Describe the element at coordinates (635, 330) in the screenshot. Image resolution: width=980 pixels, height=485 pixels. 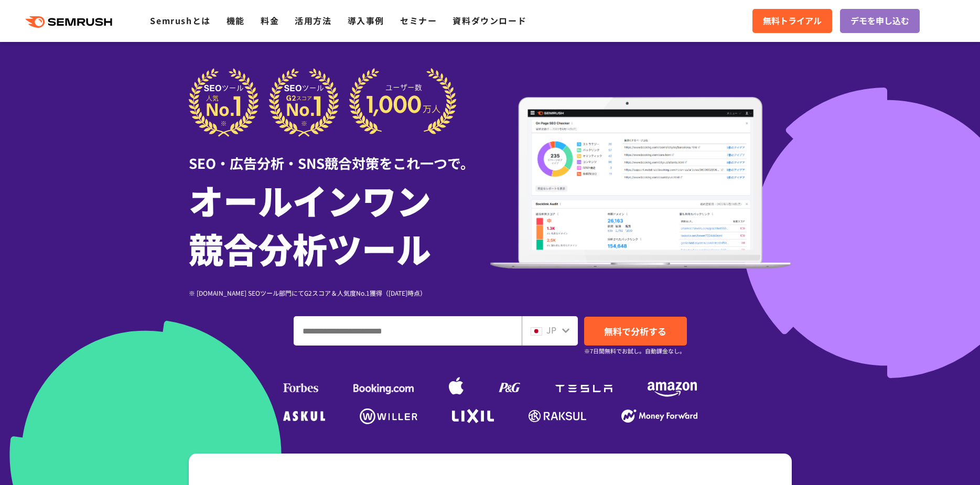
I see `span: 無料で分析する` at that location.